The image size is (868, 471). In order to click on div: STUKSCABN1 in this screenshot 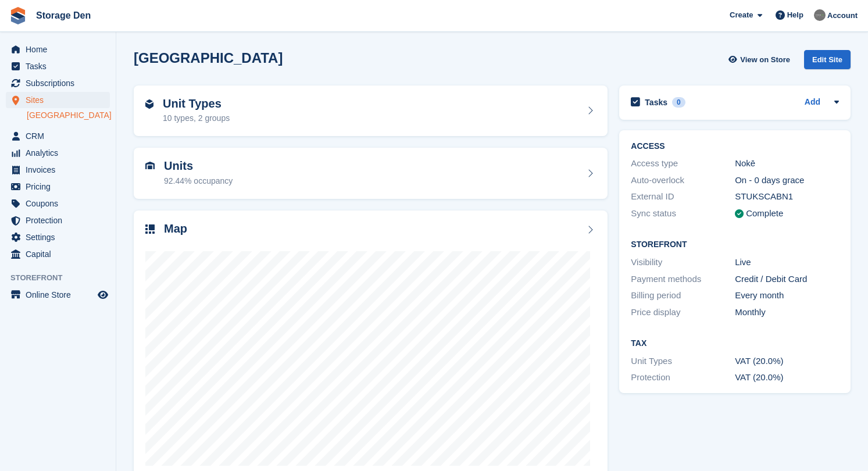, I will do `click(786, 197)`.